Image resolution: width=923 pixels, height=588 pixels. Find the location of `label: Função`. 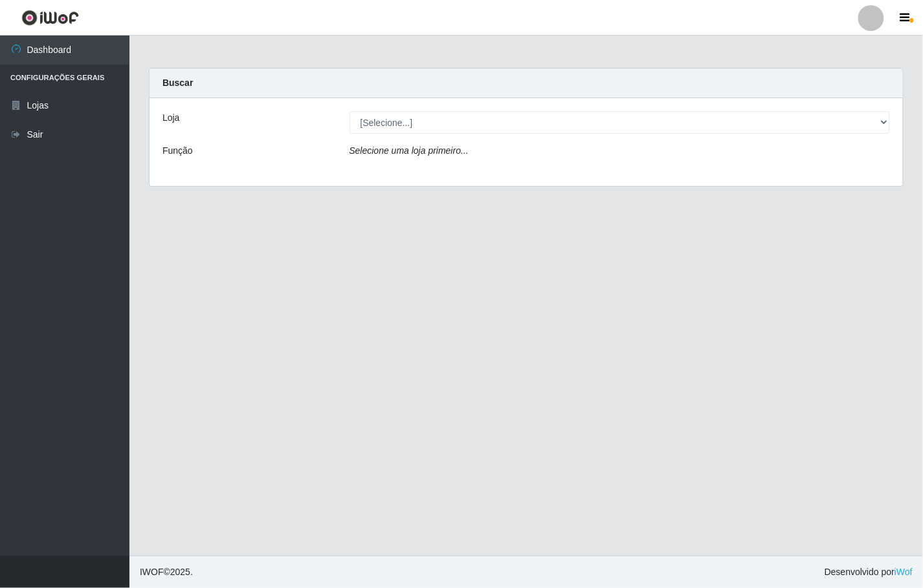

label: Função is located at coordinates (178, 150).